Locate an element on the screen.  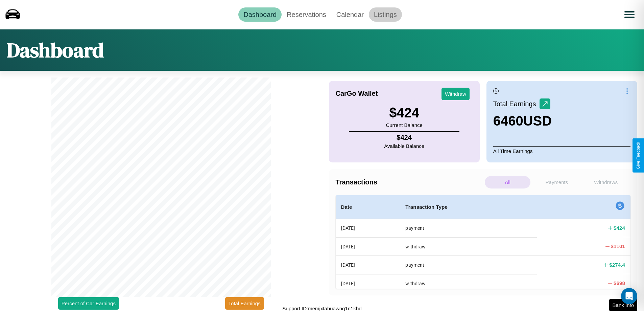
div: Open Intercom Messenger is located at coordinates (629, 296).